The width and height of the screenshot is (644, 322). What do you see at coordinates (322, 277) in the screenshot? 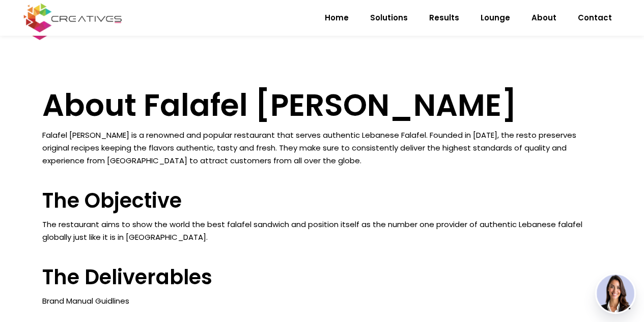
I see `h3: The Deliverables` at bounding box center [322, 277].